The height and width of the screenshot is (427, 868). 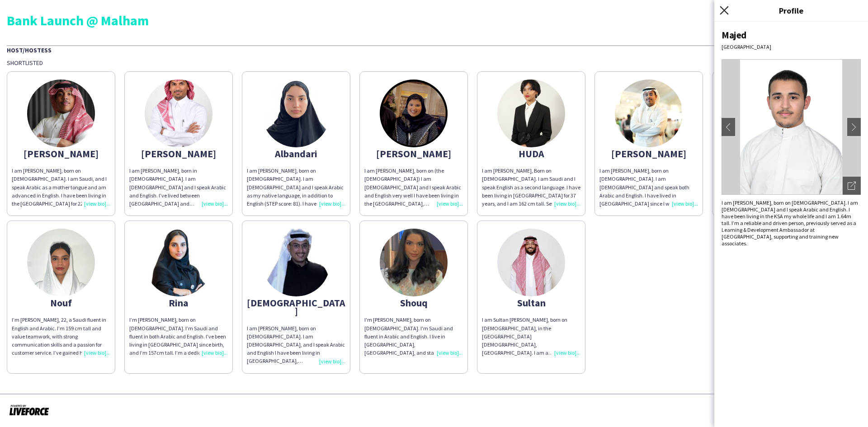 What do you see at coordinates (29, 410) in the screenshot?
I see `img: Powered by Liveforce` at bounding box center [29, 410].